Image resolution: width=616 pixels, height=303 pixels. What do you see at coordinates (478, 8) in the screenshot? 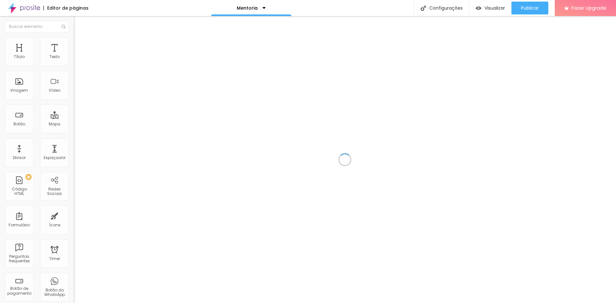
I see `img: view-1.svg` at bounding box center [478, 8].